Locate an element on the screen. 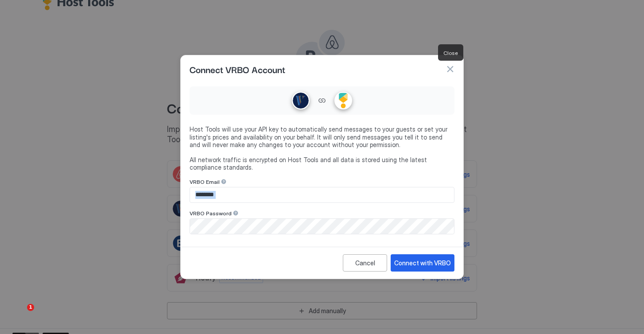  span: Close is located at coordinates (451, 53).